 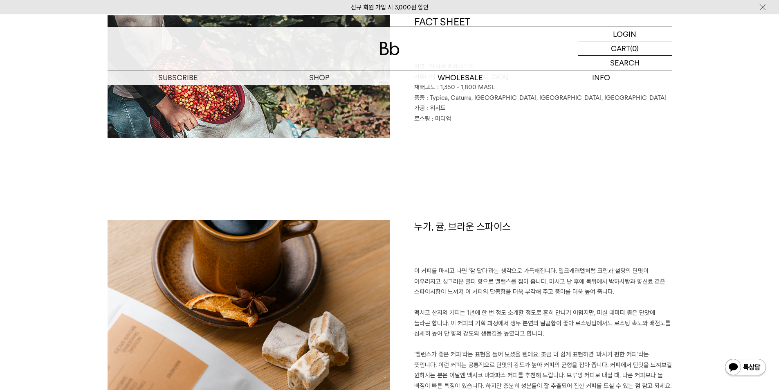 What do you see at coordinates (745, 367) in the screenshot?
I see `img: 카카오톡 채널 1:1 채팅 버튼` at bounding box center [745, 367].